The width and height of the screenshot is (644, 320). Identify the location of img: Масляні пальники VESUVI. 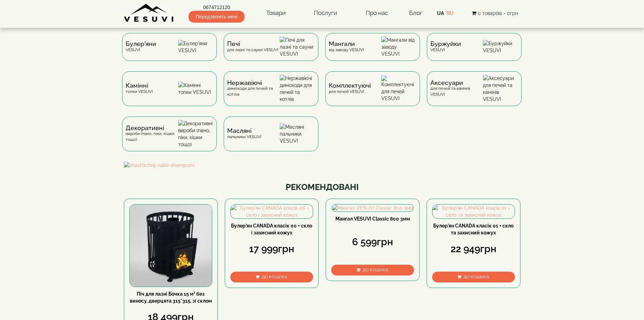
(297, 134).